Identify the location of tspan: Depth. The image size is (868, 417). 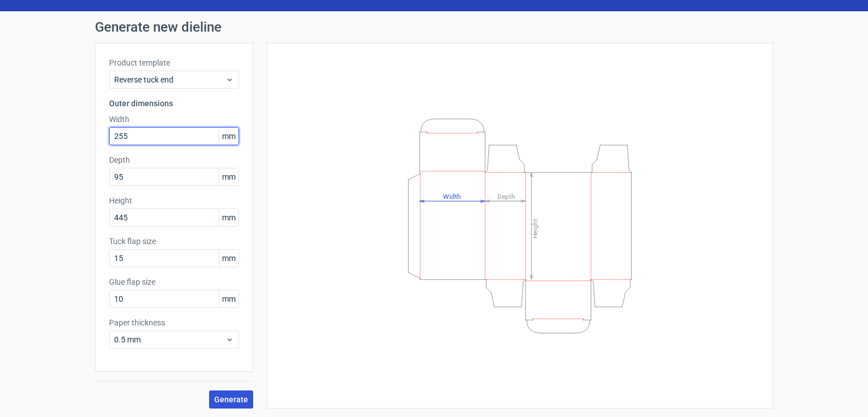
(506, 196).